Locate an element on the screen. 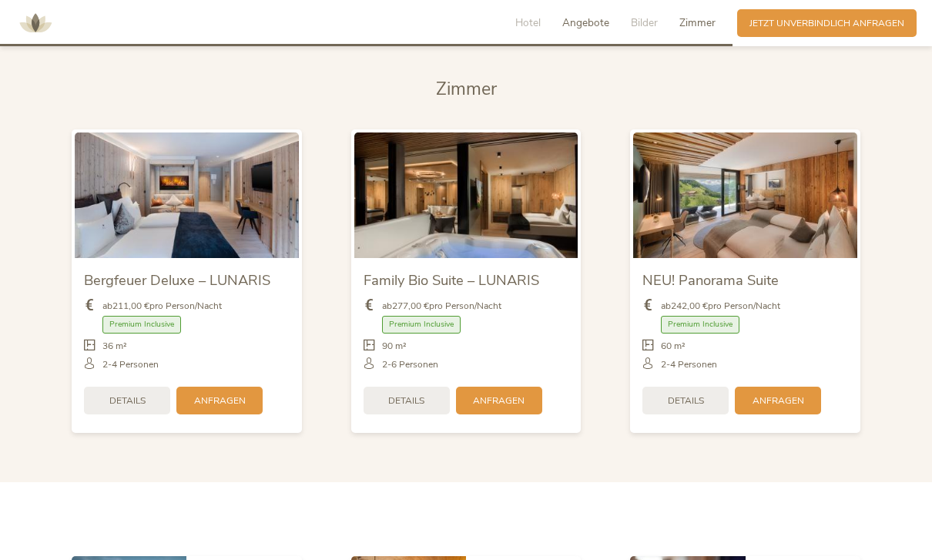 Image resolution: width=932 pixels, height=560 pixels. span: Jetzt unverbindlich anfragen is located at coordinates (826, 23).